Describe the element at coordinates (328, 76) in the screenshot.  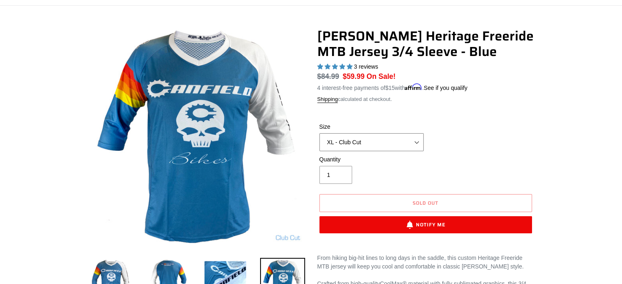
I see `s: $84.99` at that location.